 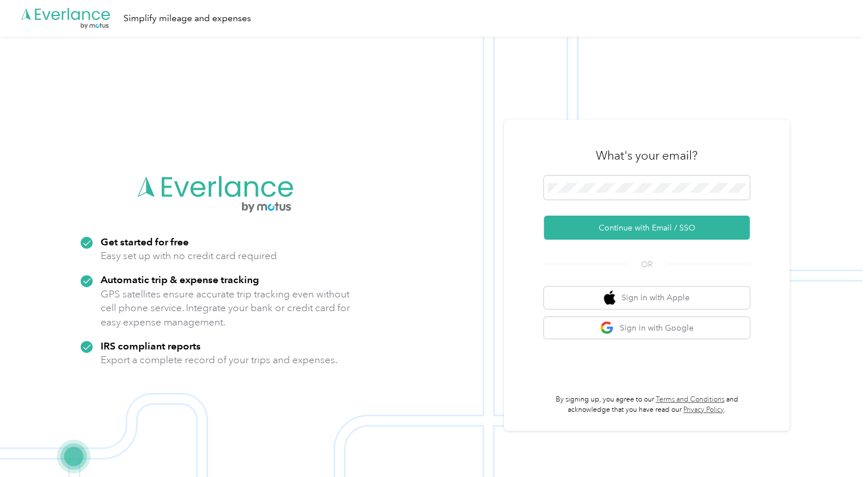 What do you see at coordinates (226, 308) in the screenshot?
I see `p: GPS satellites ensure accurate trip tracking even without cell phone service. Integrate your bank...` at bounding box center [226, 308].